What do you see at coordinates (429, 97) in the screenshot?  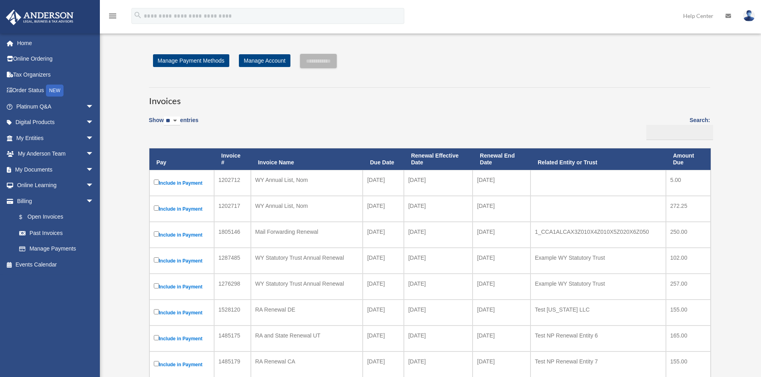 I see `h3: Invoices` at bounding box center [429, 97].